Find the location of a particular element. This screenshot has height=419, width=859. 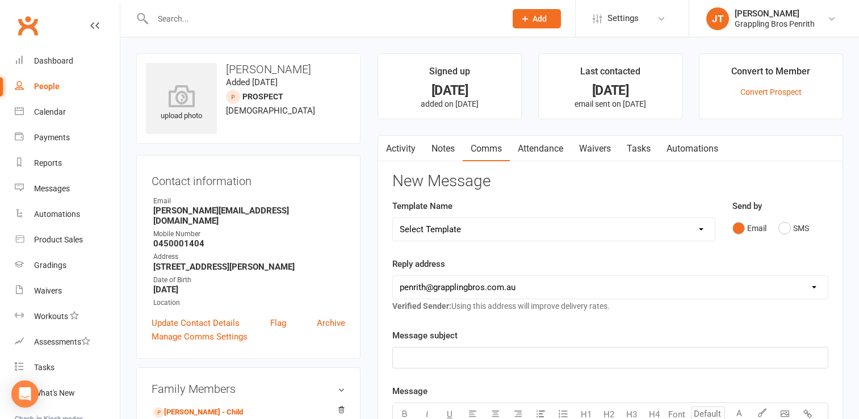

a: Workouts is located at coordinates (67, 316).